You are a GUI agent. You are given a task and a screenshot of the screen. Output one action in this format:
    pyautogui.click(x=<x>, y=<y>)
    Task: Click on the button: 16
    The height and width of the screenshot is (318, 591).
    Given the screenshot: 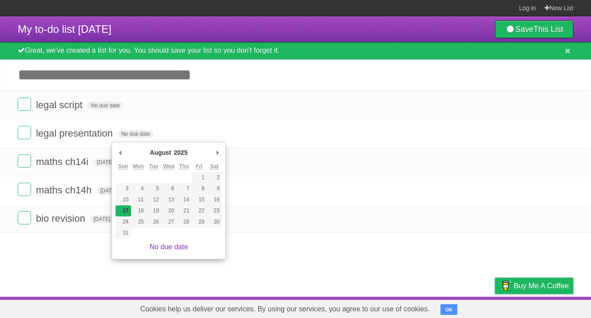 What is the action you would take?
    pyautogui.click(x=214, y=199)
    